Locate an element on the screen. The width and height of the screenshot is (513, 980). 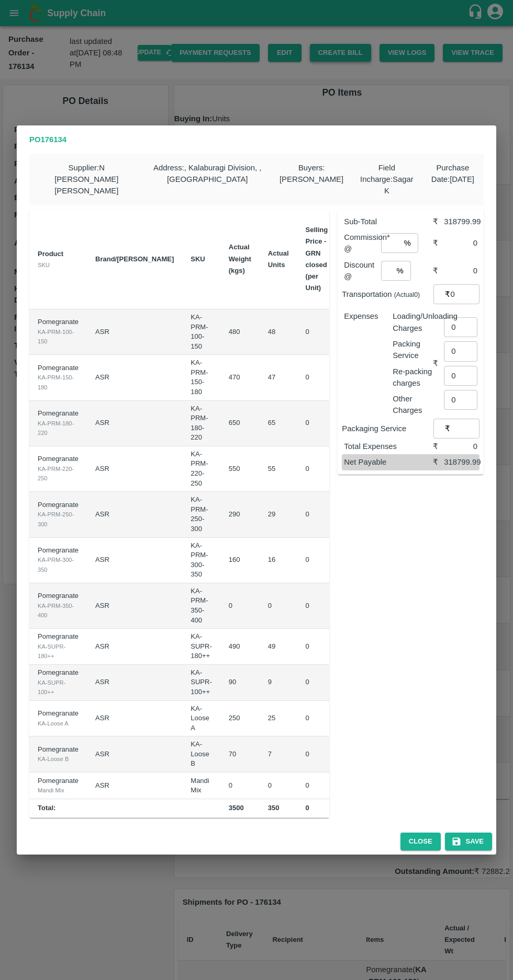
td: 49 is located at coordinates (278, 647).